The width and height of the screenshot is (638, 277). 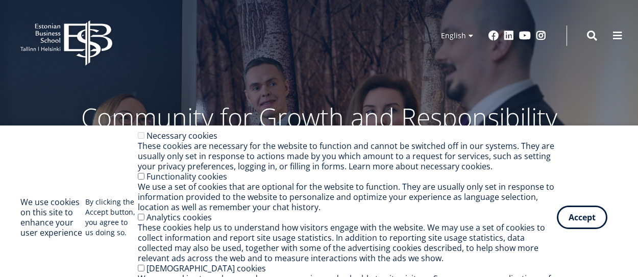 What do you see at coordinates (347, 156) in the screenshot?
I see `div: These cookies are necessary for the website to function and cannot be switched off in our systems...` at bounding box center [347, 156].